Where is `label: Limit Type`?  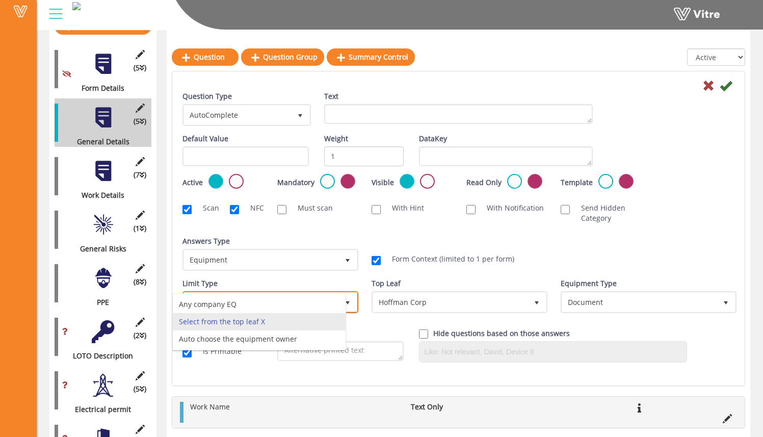 label: Limit Type is located at coordinates (200, 284).